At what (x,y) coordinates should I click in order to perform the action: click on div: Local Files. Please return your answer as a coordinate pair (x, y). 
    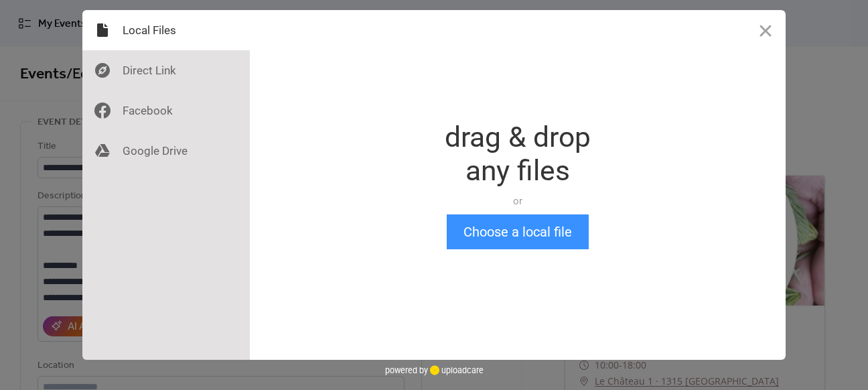
    Looking at the image, I should click on (166, 30).